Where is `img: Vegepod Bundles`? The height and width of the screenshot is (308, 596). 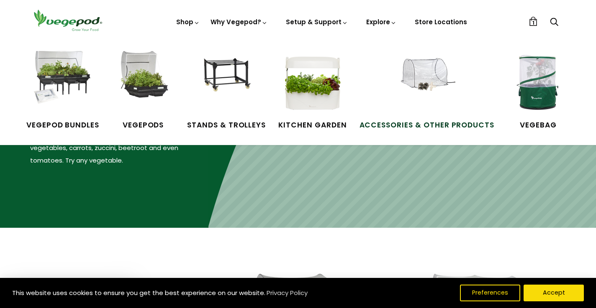 img: Vegepod Bundles is located at coordinates (63, 82).